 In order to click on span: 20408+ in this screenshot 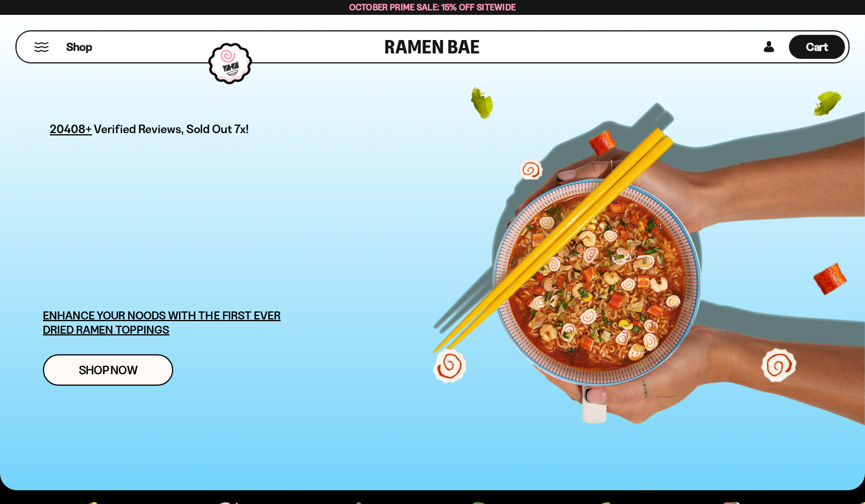, I will do `click(71, 128)`.